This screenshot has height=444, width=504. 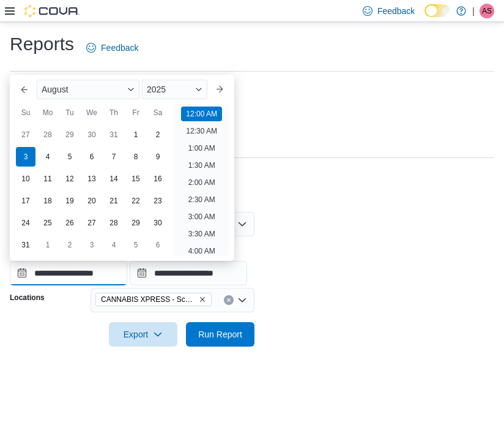 What do you see at coordinates (202, 217) in the screenshot?
I see `li: 3:00 AM` at bounding box center [202, 217].